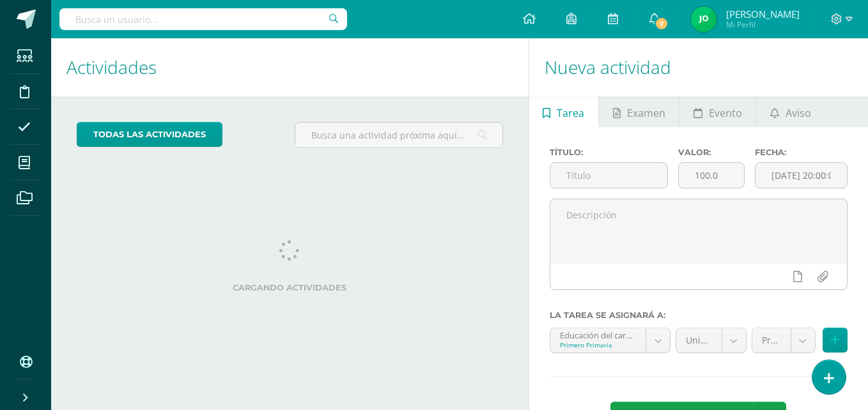 This screenshot has width=868, height=410. What do you see at coordinates (801, 175) in the screenshot?
I see `input: Fecha de entrega` at bounding box center [801, 175].